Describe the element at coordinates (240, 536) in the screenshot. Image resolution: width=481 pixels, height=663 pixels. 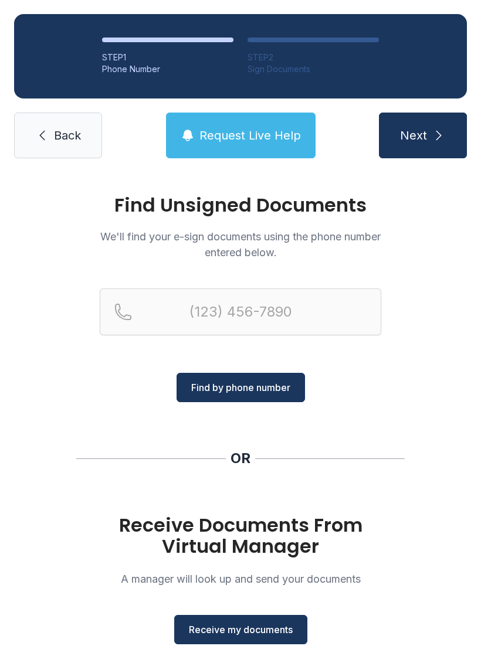
I see `h1: Receive Documents From Virtual Manager` at that location.